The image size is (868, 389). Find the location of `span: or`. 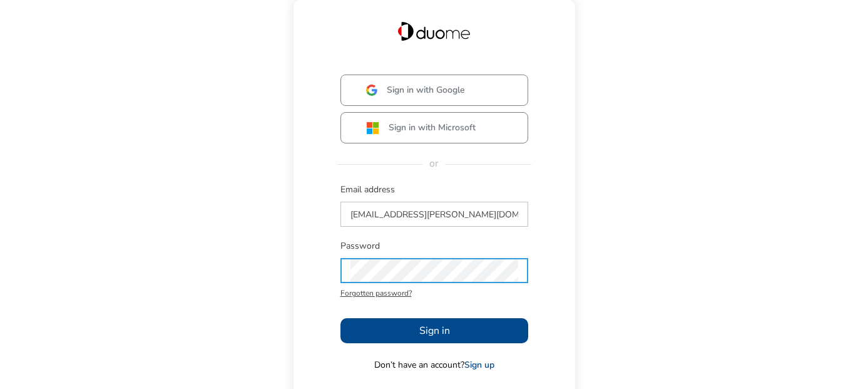

span: or is located at coordinates (434, 164).